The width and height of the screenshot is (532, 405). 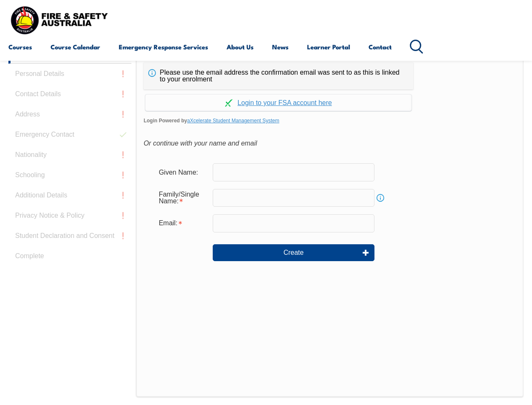 I want to click on a: Contact, so click(x=380, y=47).